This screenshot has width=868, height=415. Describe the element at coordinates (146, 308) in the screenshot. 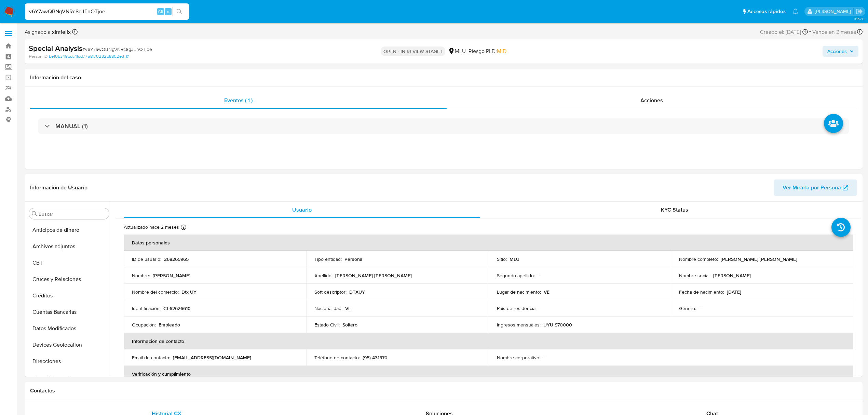

I see `p: Identificación :` at that location.